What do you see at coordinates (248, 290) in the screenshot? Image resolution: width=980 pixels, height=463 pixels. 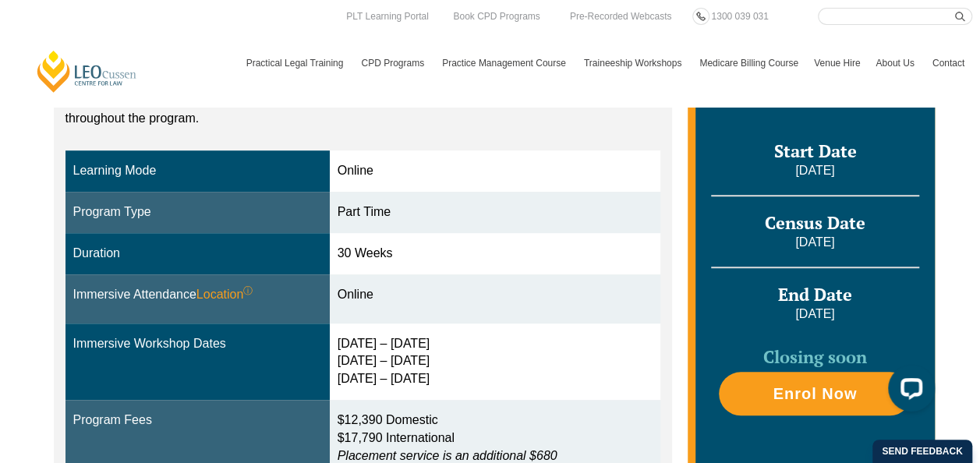 I see `sup: ⓘ` at bounding box center [248, 290].